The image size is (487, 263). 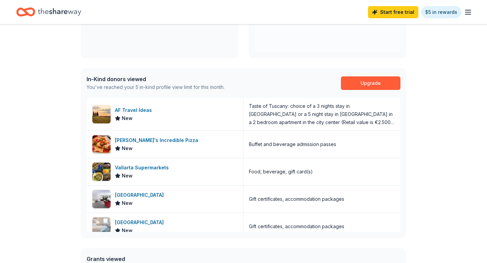 I want to click on div: Grants viewed, so click(x=153, y=259).